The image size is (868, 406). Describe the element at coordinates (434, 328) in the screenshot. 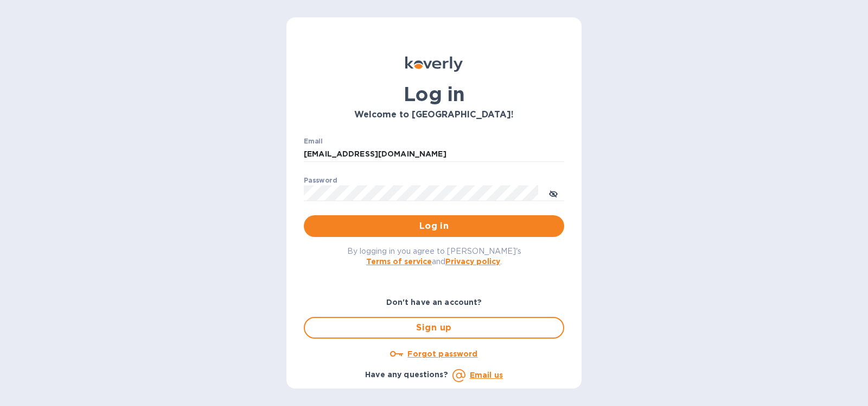

I see `button: Sign up` at that location.